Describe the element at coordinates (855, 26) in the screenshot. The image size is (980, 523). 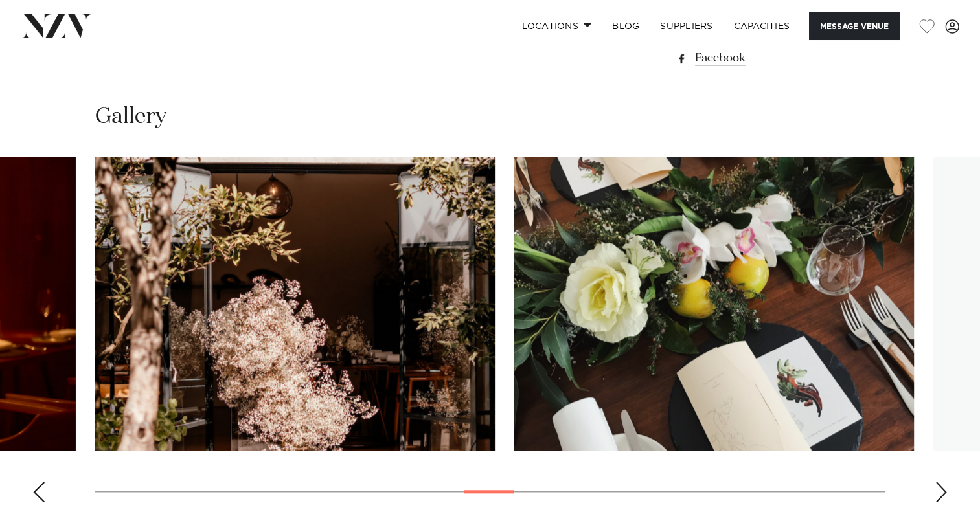
I see `button: Message Venue` at that location.